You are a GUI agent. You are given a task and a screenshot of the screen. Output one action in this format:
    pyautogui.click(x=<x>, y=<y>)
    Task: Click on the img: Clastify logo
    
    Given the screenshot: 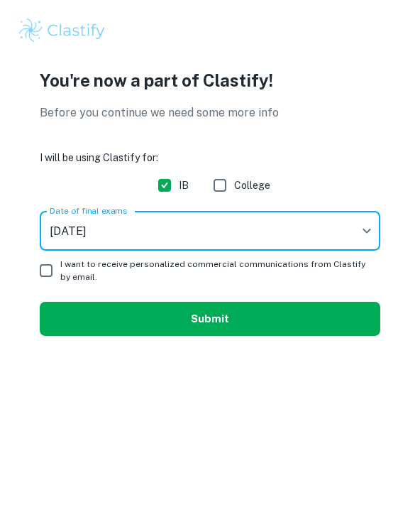 What is the action you would take?
    pyautogui.click(x=62, y=31)
    